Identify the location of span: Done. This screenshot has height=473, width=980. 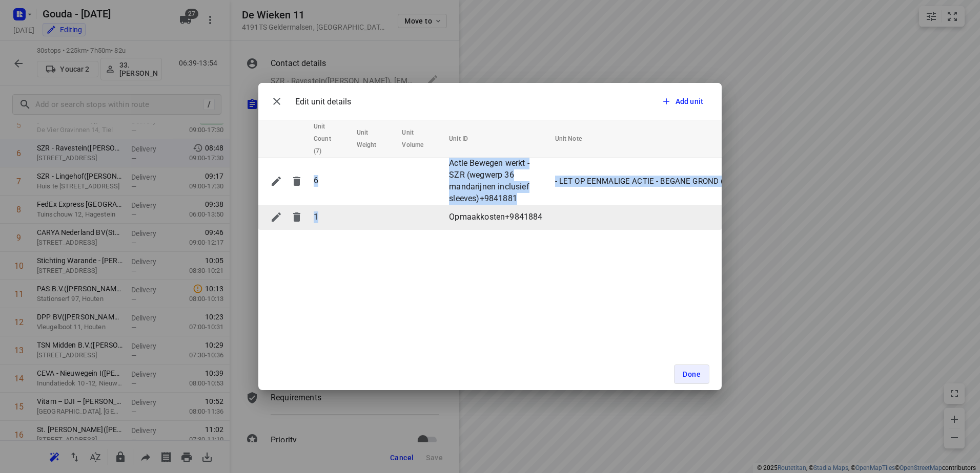
(692, 374).